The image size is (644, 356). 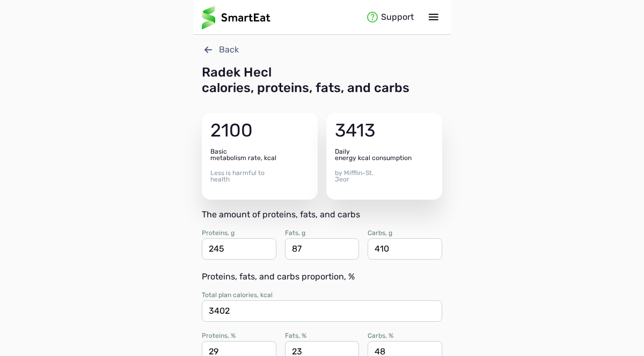 I want to click on div: Proteins, %, so click(x=239, y=336).